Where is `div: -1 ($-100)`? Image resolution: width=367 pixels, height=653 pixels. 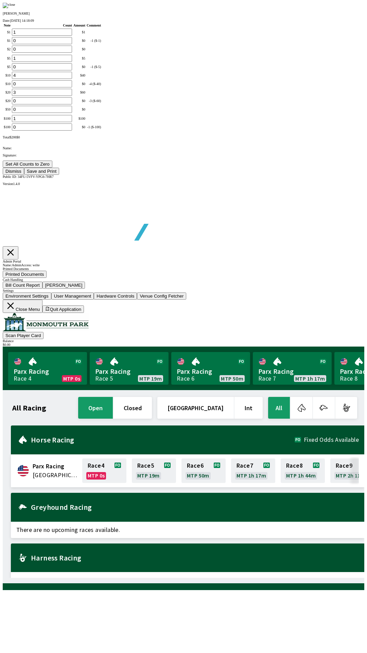 div: -1 ($-100) is located at coordinates (94, 127).